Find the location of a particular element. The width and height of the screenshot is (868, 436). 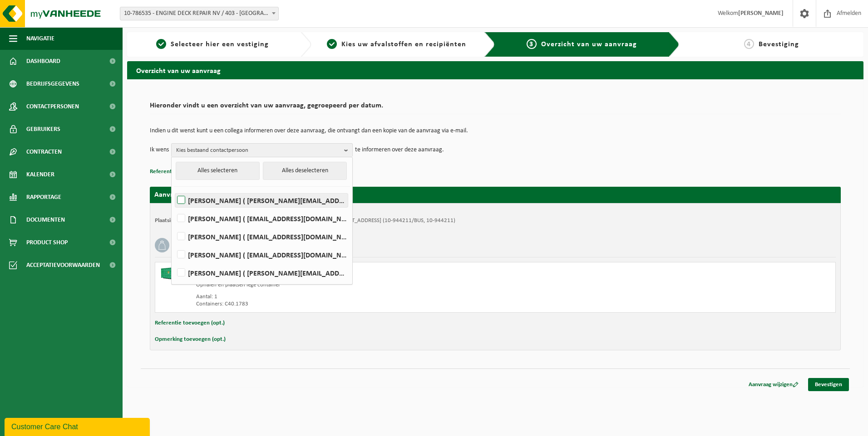

span: Acceptatievoorwaarden is located at coordinates (63, 266).